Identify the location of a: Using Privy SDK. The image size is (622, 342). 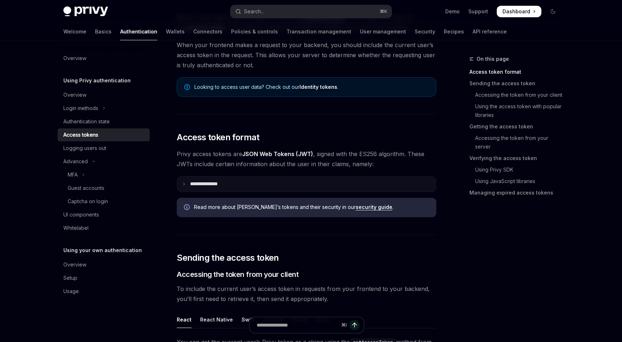
(517, 170).